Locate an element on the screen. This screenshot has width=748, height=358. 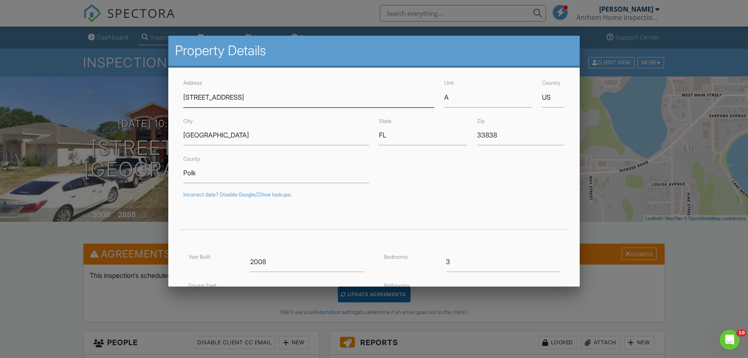
div: Incorrect data? Disable Google/Zillow lookups. is located at coordinates (374, 195).